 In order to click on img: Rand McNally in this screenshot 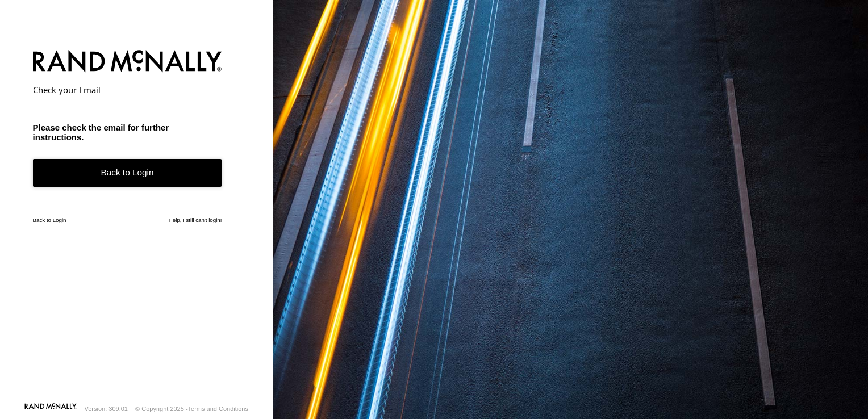, I will do `click(127, 62)`.